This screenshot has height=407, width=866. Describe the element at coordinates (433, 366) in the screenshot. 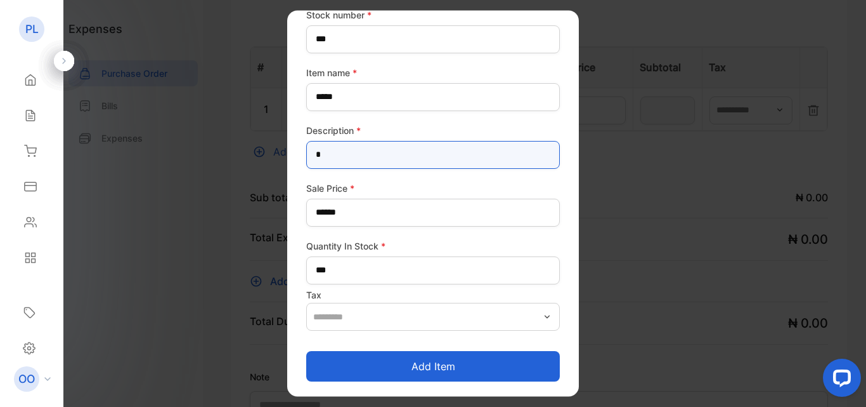

I see `button: Add item` at that location.